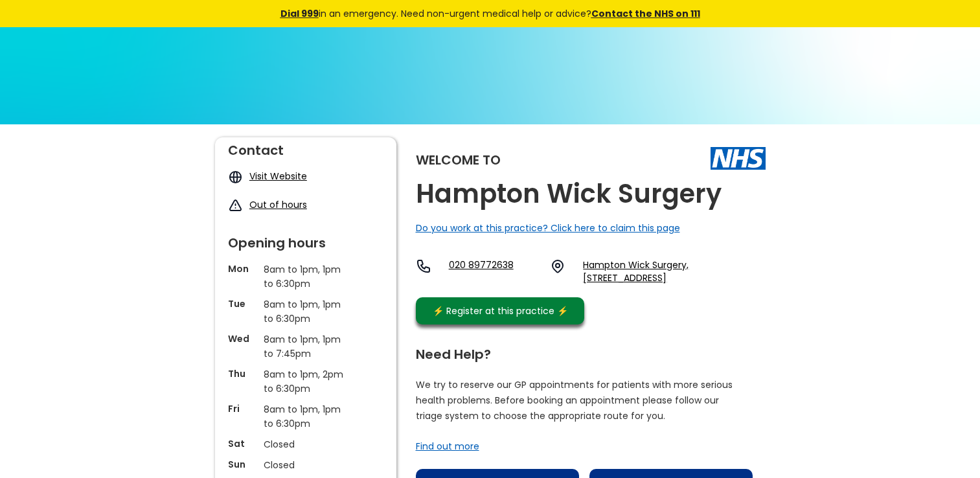 This screenshot has width=980, height=478. I want to click on p: Wed, so click(243, 338).